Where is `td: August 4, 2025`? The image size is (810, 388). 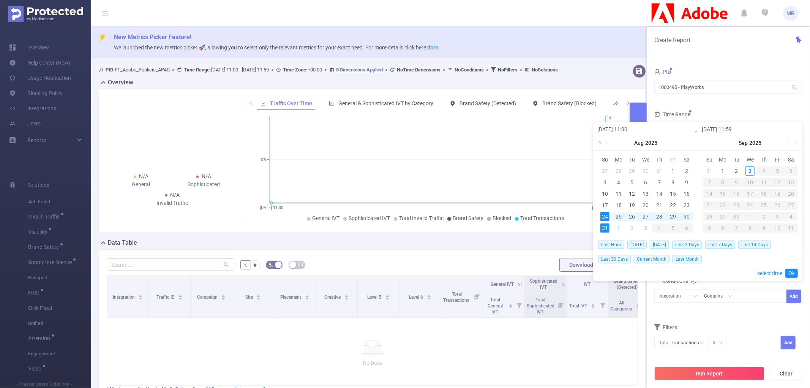
td: August 4, 2025 is located at coordinates (619, 182).